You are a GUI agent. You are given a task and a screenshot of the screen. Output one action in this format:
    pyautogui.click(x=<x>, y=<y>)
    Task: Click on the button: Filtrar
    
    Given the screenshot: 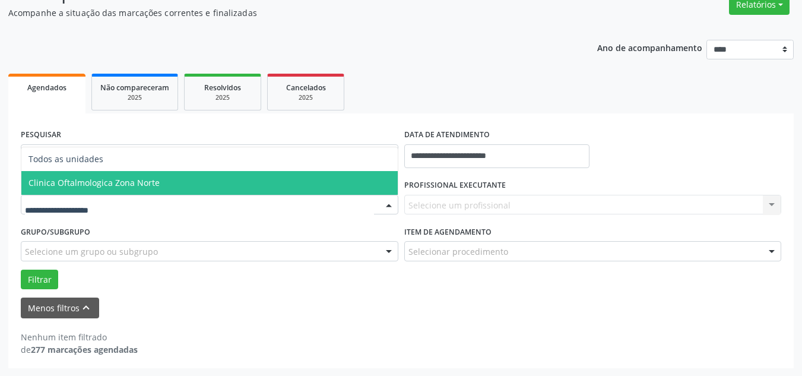 What is the action you would take?
    pyautogui.click(x=39, y=279)
    